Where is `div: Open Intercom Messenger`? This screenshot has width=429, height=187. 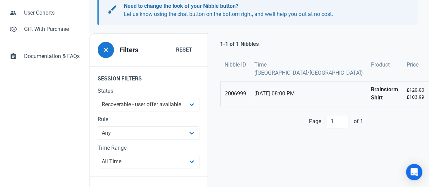 div: Open Intercom Messenger is located at coordinates (414, 172).